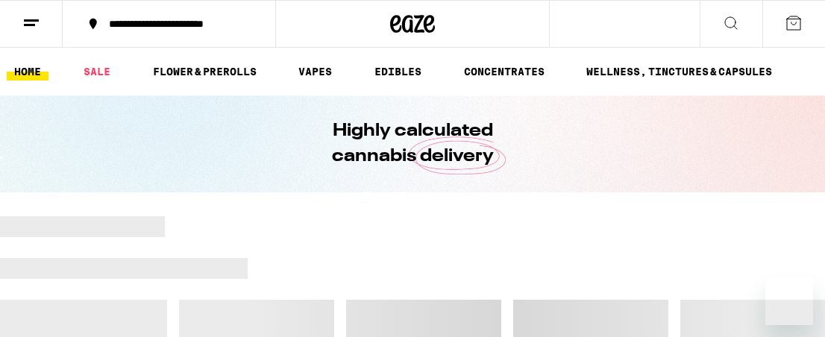 This screenshot has height=337, width=825. I want to click on a: CONCENTRATES, so click(504, 72).